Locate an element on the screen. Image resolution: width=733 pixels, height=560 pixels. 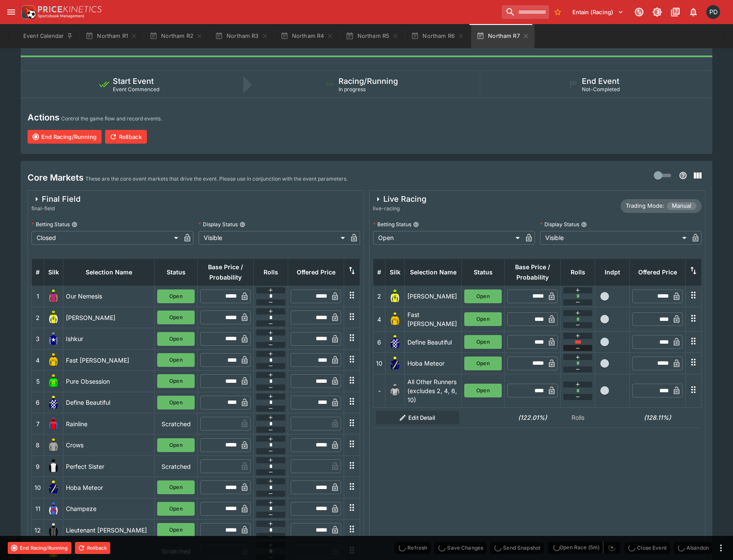
span: Mark an event as closed and abandoned. is located at coordinates (693, 547).